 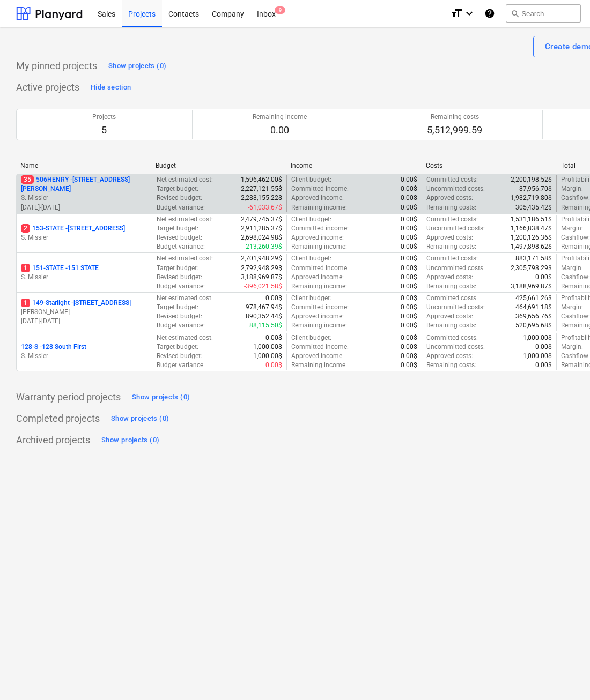 What do you see at coordinates (264, 247) in the screenshot?
I see `p: 213,260.39$` at bounding box center [264, 247].